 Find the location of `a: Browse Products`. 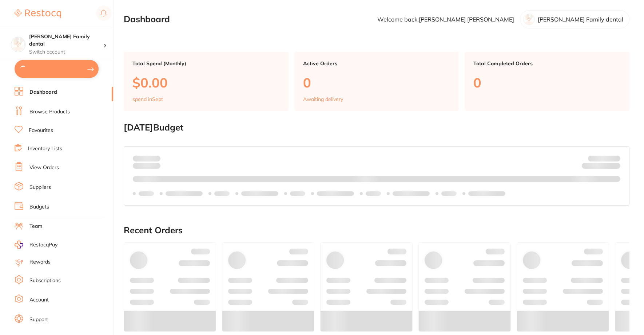

a: Browse Products is located at coordinates (49, 112).